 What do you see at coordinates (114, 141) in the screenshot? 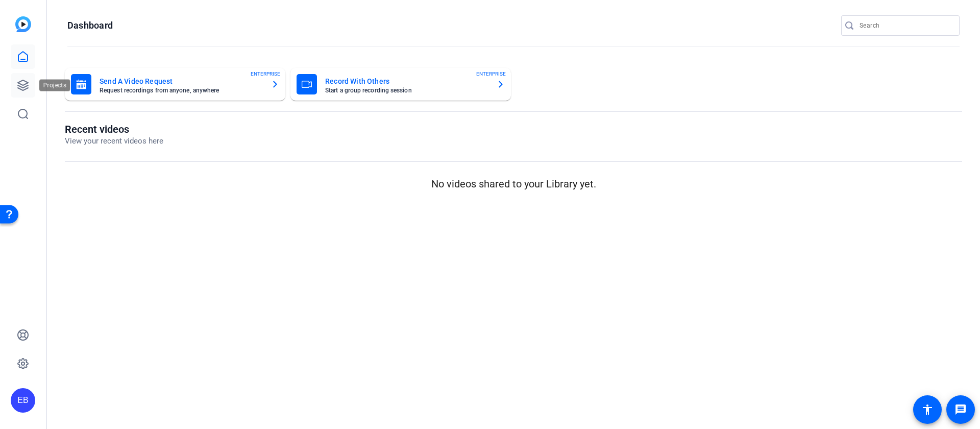
I see `p: View your recent videos here` at bounding box center [114, 141].